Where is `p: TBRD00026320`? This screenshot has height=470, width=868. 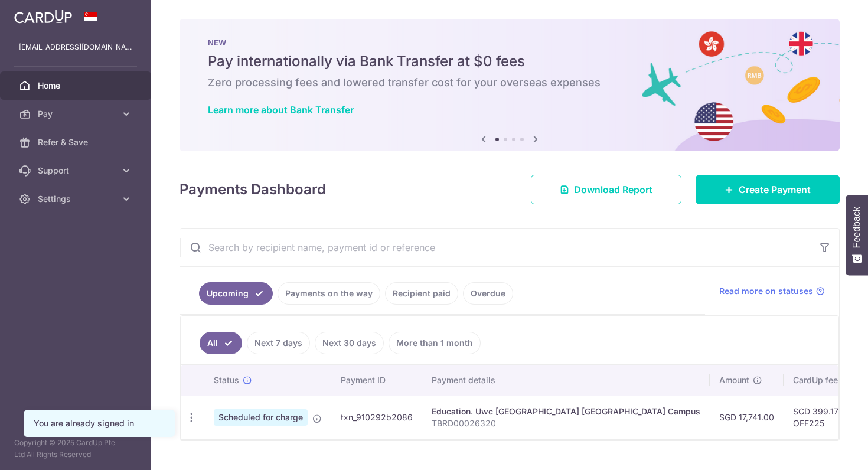 p: TBRD00026320 is located at coordinates (566, 423).